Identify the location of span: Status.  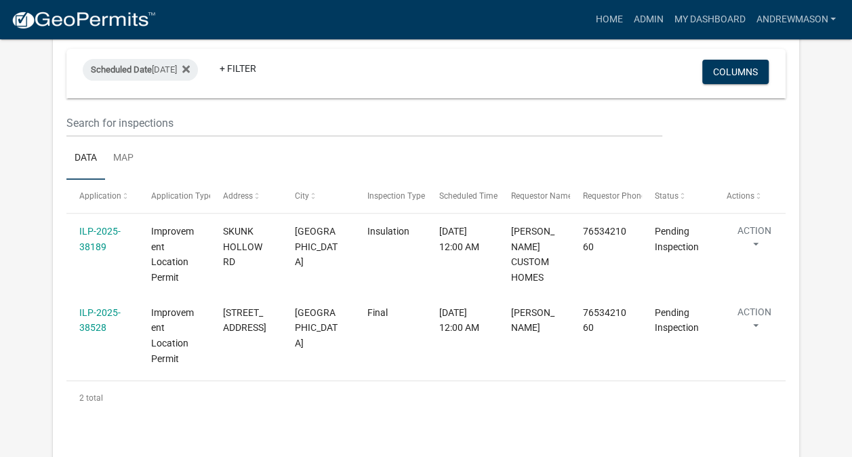
(666, 196).